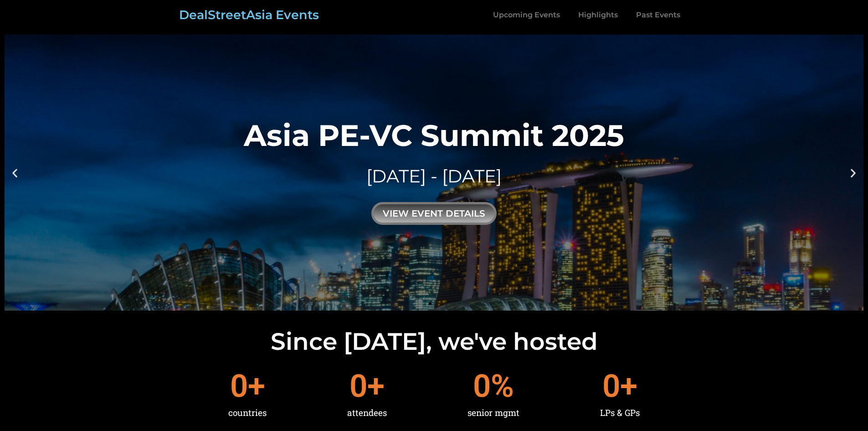 This screenshot has width=868, height=431. I want to click on a: Past Events, so click(658, 15).